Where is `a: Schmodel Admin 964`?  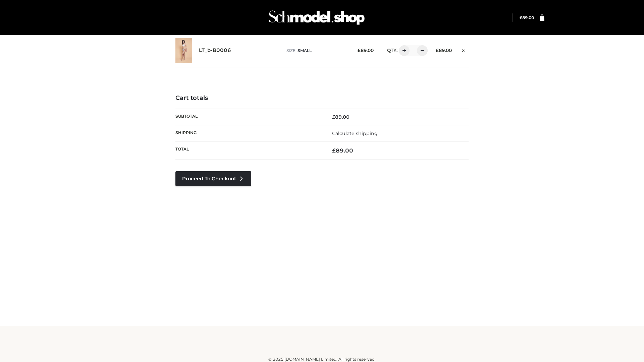
a: Schmodel Admin 964 is located at coordinates (317, 18).